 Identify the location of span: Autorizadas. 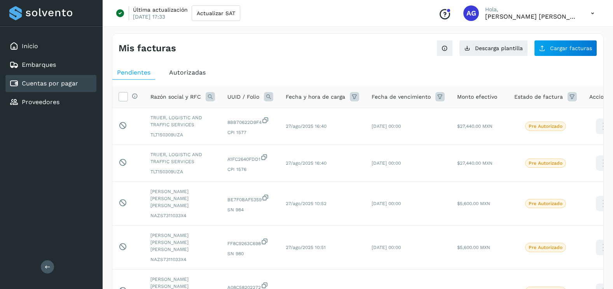
(187, 72).